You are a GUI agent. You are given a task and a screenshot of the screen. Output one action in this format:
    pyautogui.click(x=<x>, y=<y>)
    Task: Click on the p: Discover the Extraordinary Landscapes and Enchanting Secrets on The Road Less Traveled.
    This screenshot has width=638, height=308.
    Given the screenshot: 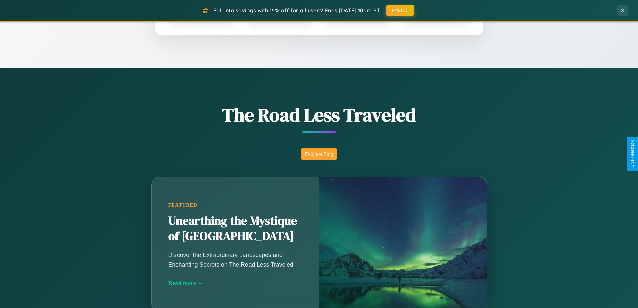 What is the action you would take?
    pyautogui.click(x=236, y=260)
    